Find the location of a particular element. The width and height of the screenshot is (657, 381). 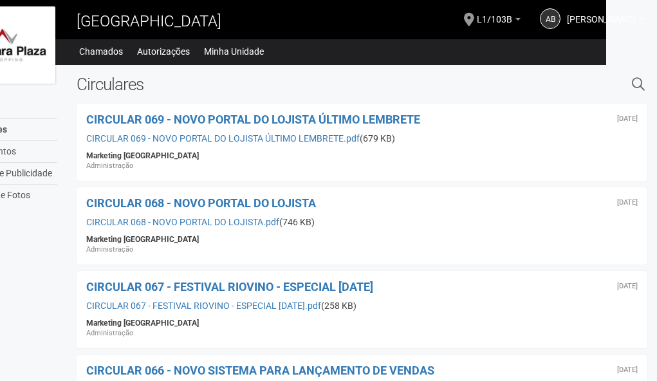

div: (258 KB) is located at coordinates (362, 306).